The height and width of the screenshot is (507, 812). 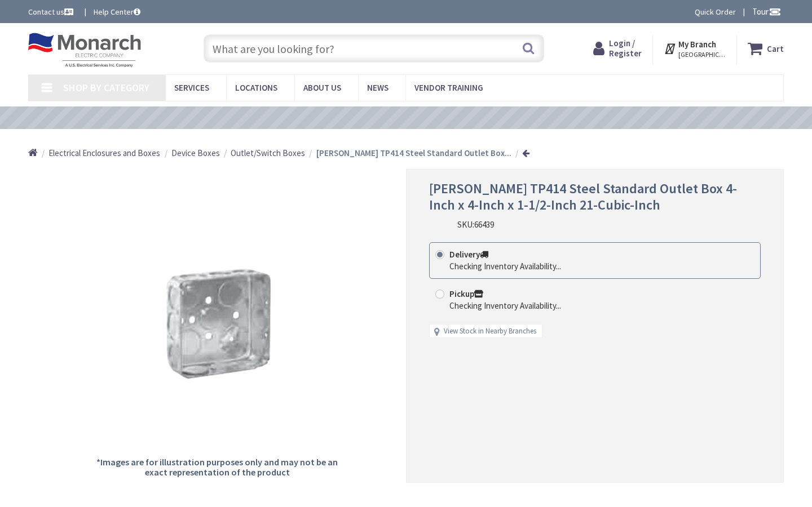 What do you see at coordinates (84, 50) in the screenshot?
I see `img: Monarch Electric Company` at bounding box center [84, 50].